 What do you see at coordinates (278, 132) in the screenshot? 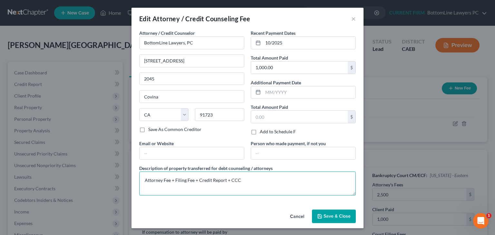
I see `label: Add to Schedule F` at bounding box center [278, 132].